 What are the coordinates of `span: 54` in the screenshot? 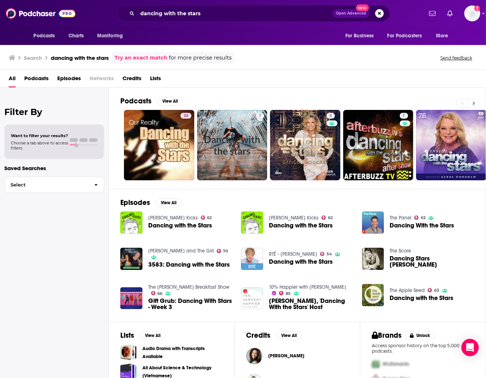 It's located at (329, 254).